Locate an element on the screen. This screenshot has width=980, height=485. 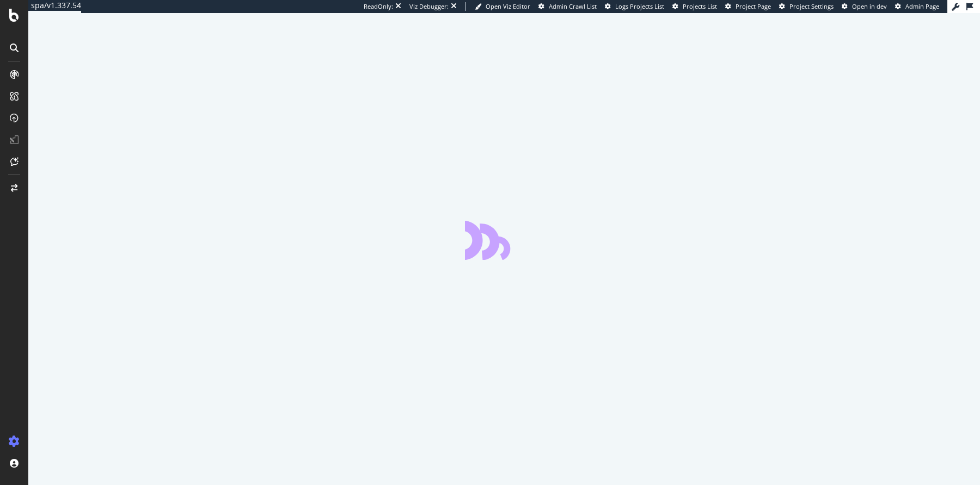
span: Project Settings is located at coordinates (811, 6).